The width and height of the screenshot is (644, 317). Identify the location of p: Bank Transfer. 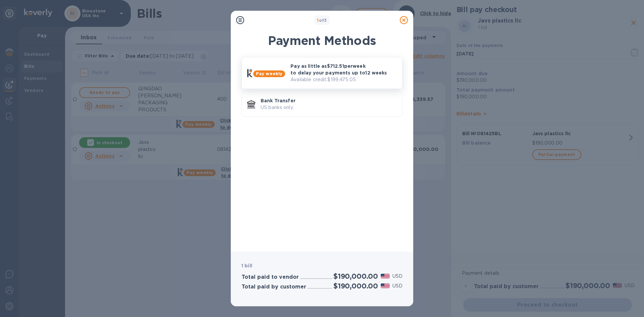
(329, 101).